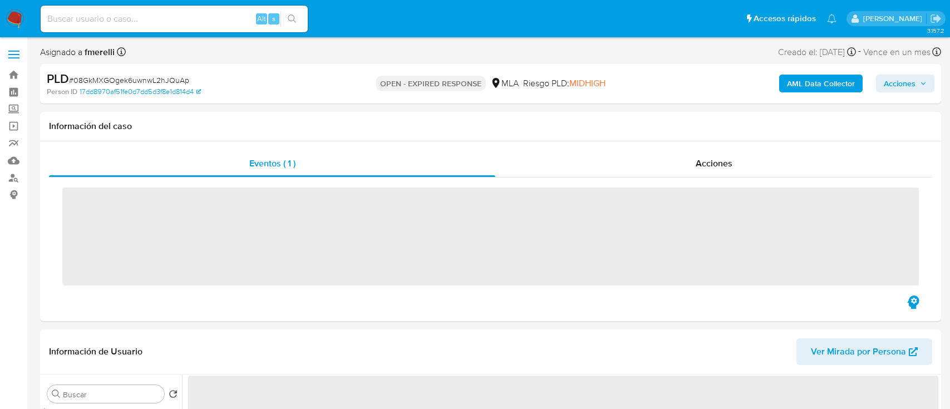 The height and width of the screenshot is (409, 950). Describe the element at coordinates (274, 18) in the screenshot. I see `span: s` at that location.